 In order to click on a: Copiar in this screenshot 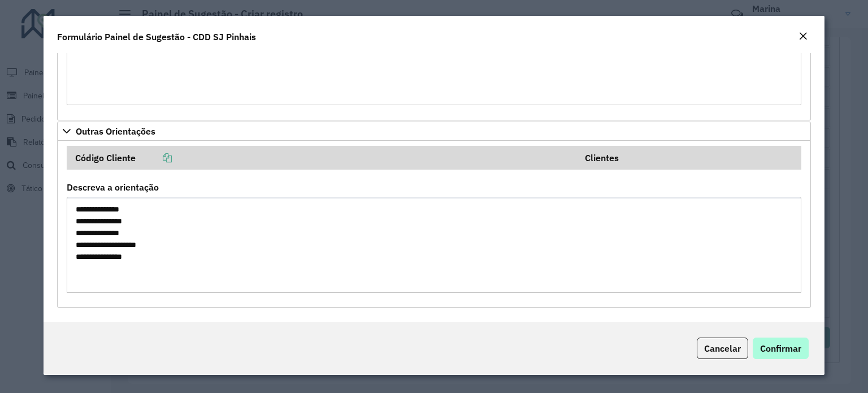, I will do `click(154, 158)`.